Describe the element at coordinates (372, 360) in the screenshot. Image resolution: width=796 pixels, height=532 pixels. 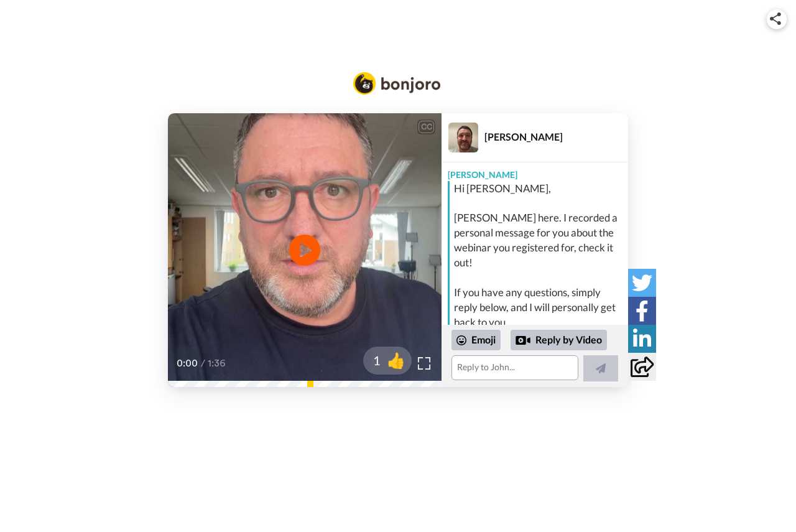
I see `span: 1` at that location.